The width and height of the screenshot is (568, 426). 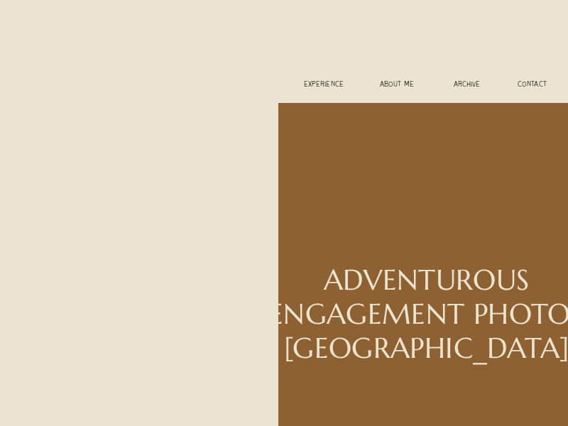 I want to click on a: ABOUT ME, so click(x=397, y=85).